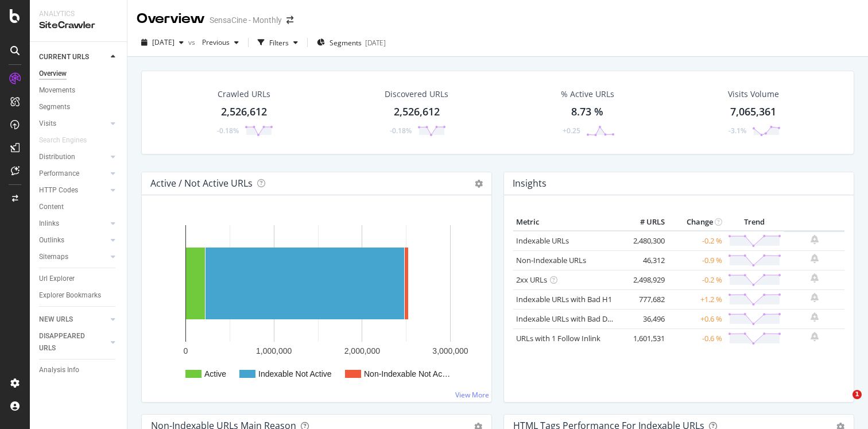 This screenshot has width=868, height=429. What do you see at coordinates (279, 43) in the screenshot?
I see `div: Filters` at bounding box center [279, 43].